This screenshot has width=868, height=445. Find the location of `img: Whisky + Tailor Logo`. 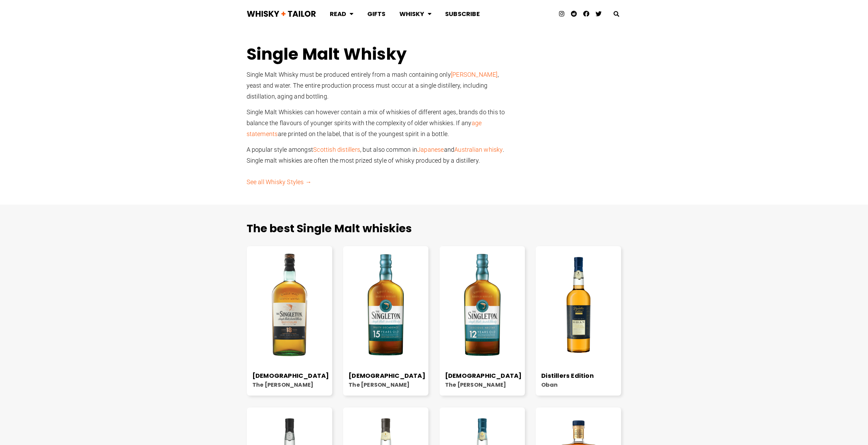

img: Whisky + Tailor Logo is located at coordinates (282, 14).